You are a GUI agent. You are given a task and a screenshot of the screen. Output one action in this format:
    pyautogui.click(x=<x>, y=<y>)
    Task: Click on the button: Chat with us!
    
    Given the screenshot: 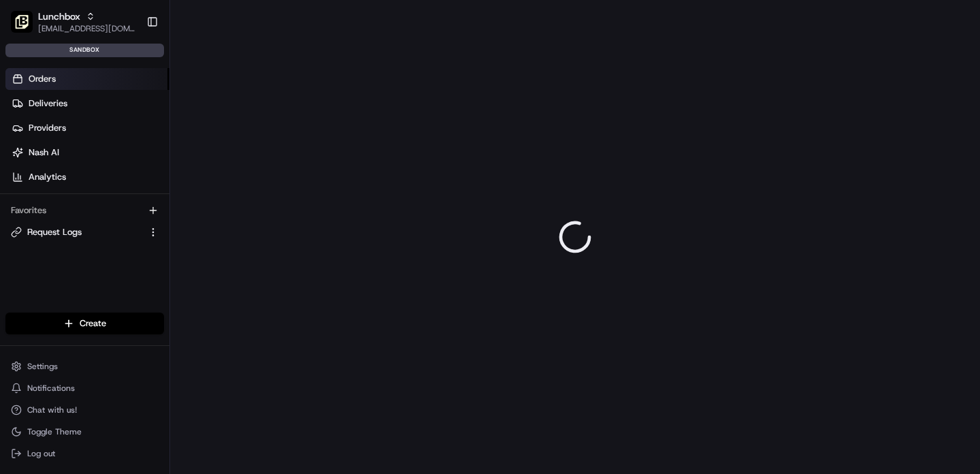 What is the action you would take?
    pyautogui.click(x=84, y=410)
    